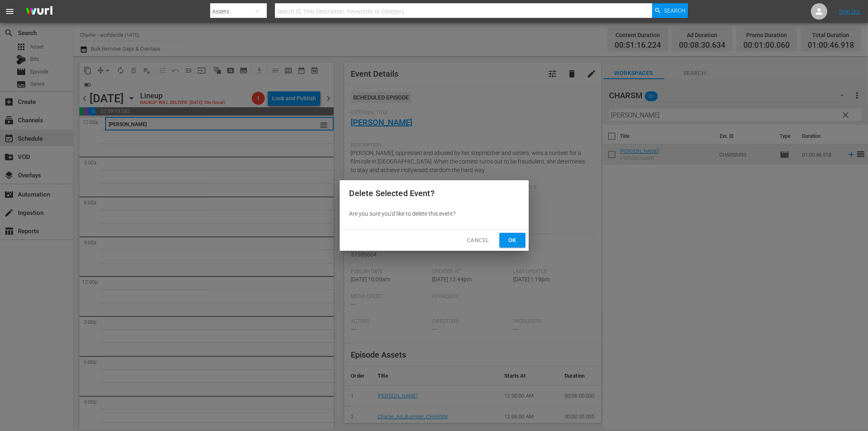 This screenshot has width=868, height=431. What do you see at coordinates (434, 214) in the screenshot?
I see `div: Are you sure you'd like to delete this event?` at bounding box center [434, 214].